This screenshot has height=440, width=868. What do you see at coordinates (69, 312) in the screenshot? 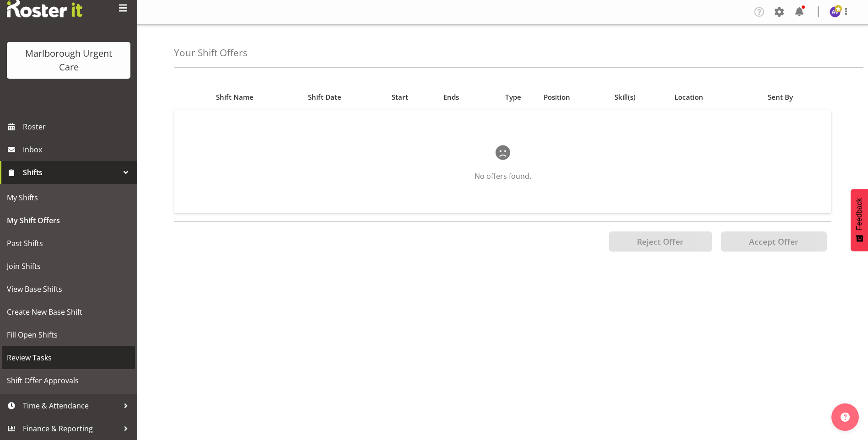
I see `a: Create New Base Shift` at bounding box center [69, 312].